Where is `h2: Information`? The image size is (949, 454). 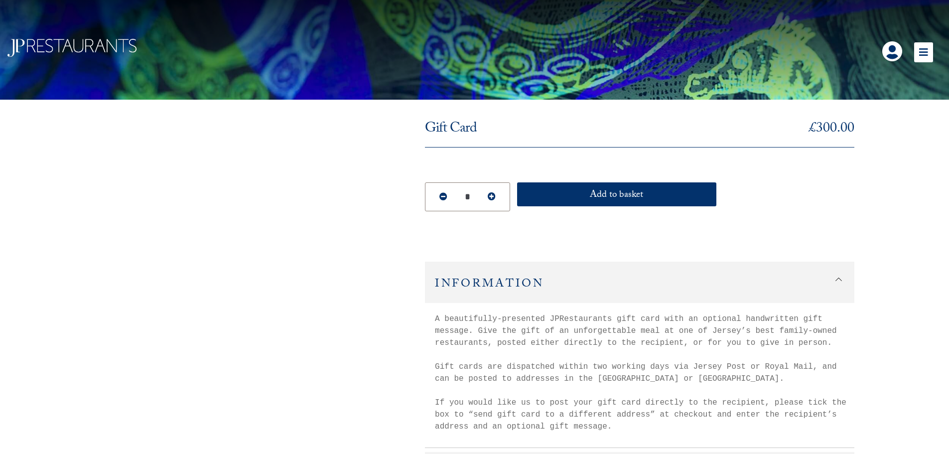
h2: Information is located at coordinates (639, 282).